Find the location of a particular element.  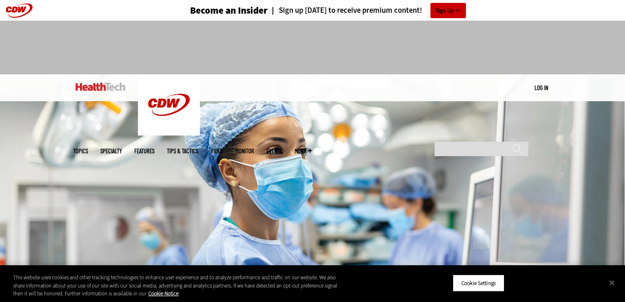

span: Specialty is located at coordinates (111, 151).